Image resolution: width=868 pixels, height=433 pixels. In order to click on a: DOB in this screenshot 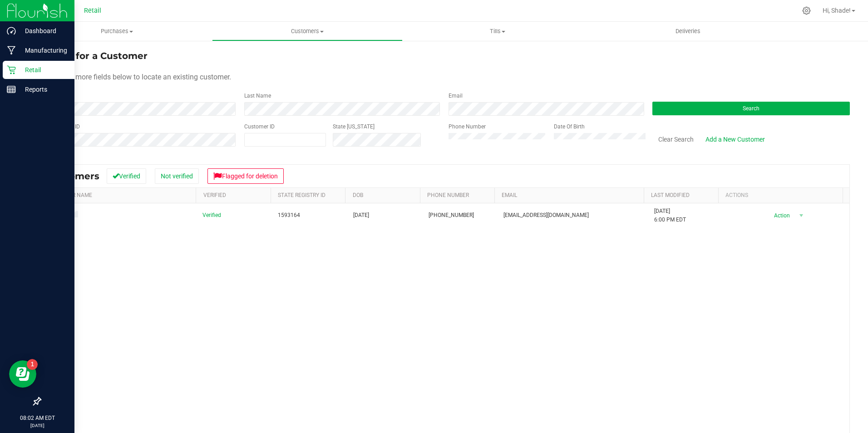, I will do `click(358, 196)`.